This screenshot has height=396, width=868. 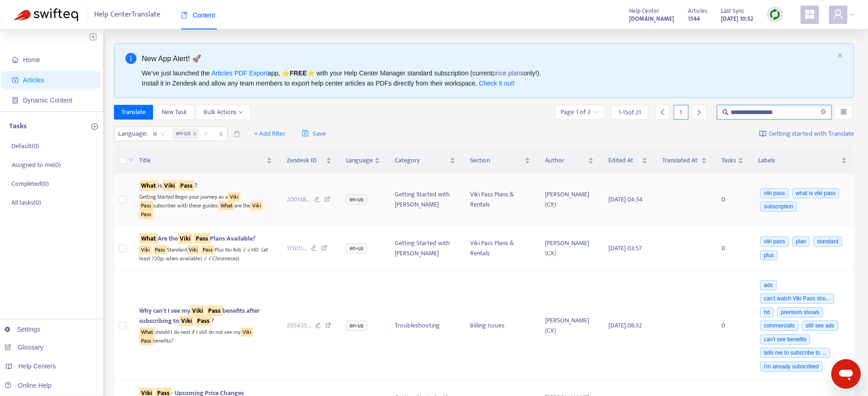 I want to click on th: Labels, so click(x=802, y=161).